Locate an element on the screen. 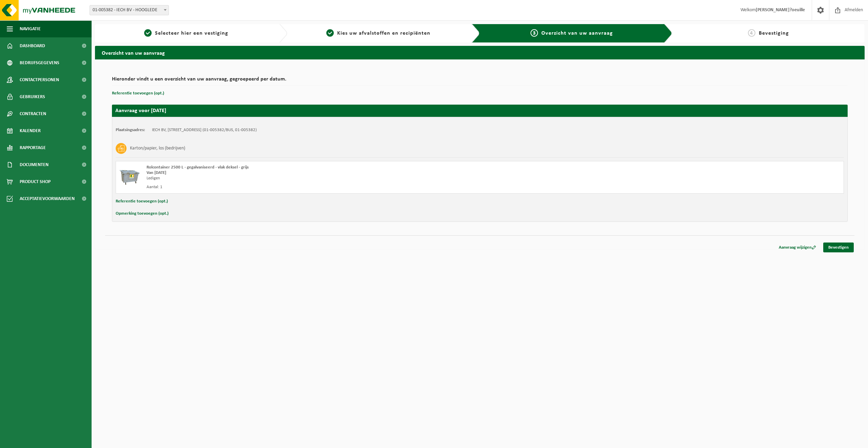 This screenshot has height=448, width=868. span: 01-005382 - IECH BV - HOOGLEDE is located at coordinates (129, 10).